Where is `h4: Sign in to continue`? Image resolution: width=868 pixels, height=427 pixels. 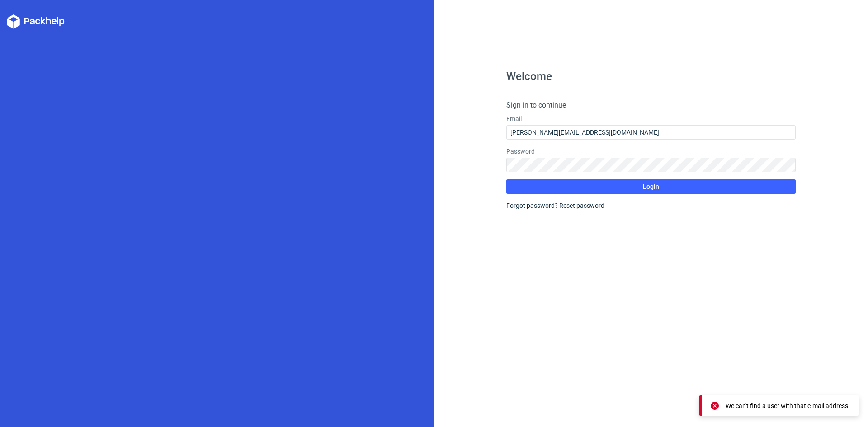
h4: Sign in to continue is located at coordinates (651, 105).